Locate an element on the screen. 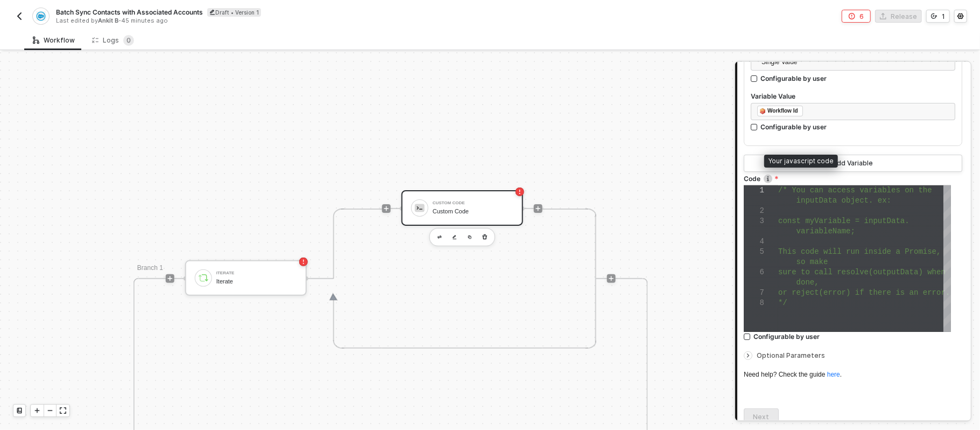 The image size is (980, 430). div: 4 is located at coordinates (754, 242).